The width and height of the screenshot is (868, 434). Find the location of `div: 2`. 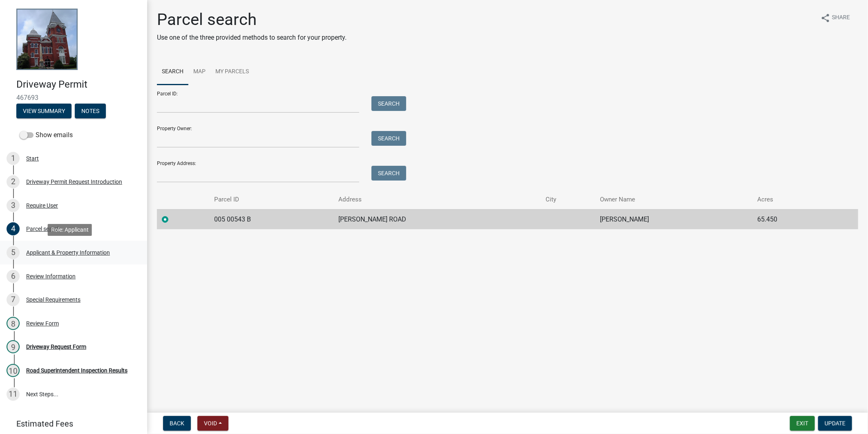

div: 2 is located at coordinates (13, 182).